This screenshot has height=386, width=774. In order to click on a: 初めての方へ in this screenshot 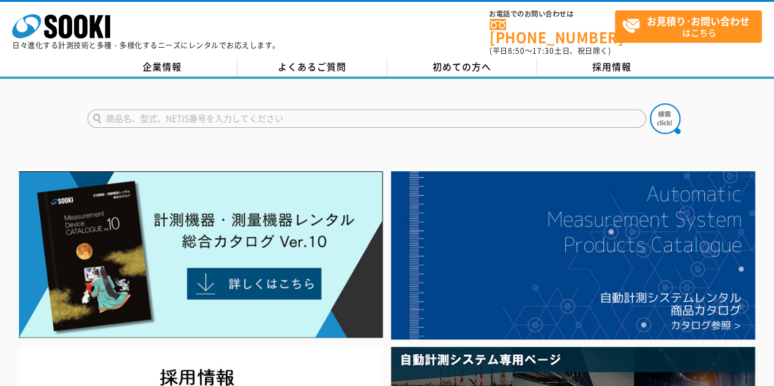, I will do `click(462, 67)`.